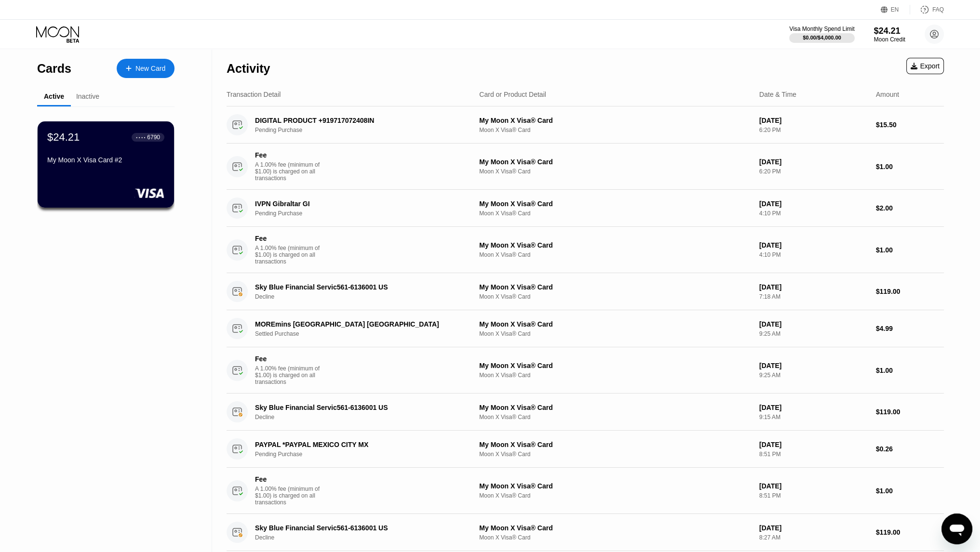  Describe the element at coordinates (814, 538) in the screenshot. I see `div: 8:27 AM` at that location.